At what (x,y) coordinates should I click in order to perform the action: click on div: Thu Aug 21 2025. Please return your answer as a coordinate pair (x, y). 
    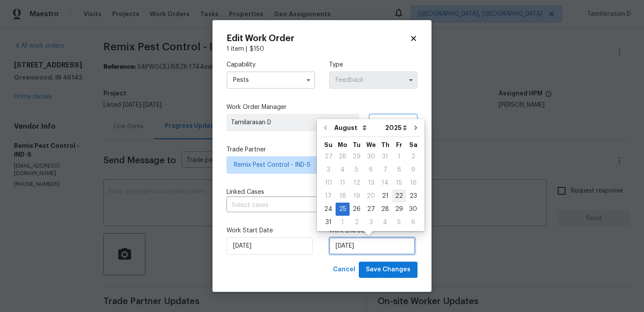
    Looking at the image, I should click on (385, 196).